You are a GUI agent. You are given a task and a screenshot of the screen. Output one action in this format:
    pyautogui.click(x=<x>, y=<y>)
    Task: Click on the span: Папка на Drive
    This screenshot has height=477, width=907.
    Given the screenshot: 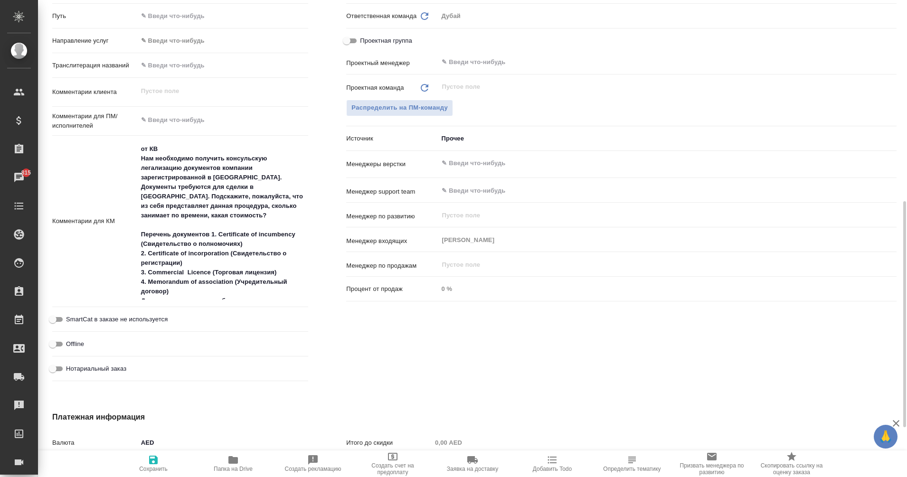 What is the action you would take?
    pyautogui.click(x=233, y=469)
    